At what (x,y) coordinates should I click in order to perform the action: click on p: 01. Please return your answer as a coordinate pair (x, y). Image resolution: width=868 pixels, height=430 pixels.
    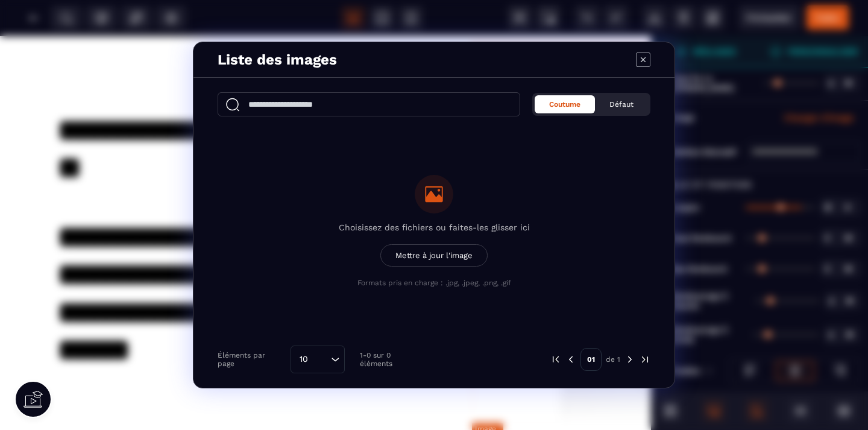
    Looking at the image, I should click on (591, 359).